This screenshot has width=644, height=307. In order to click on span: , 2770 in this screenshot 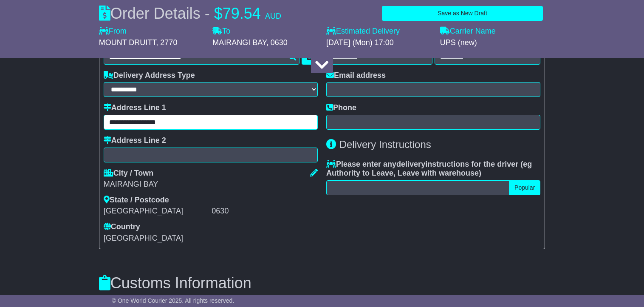, I will do `click(166, 42)`.